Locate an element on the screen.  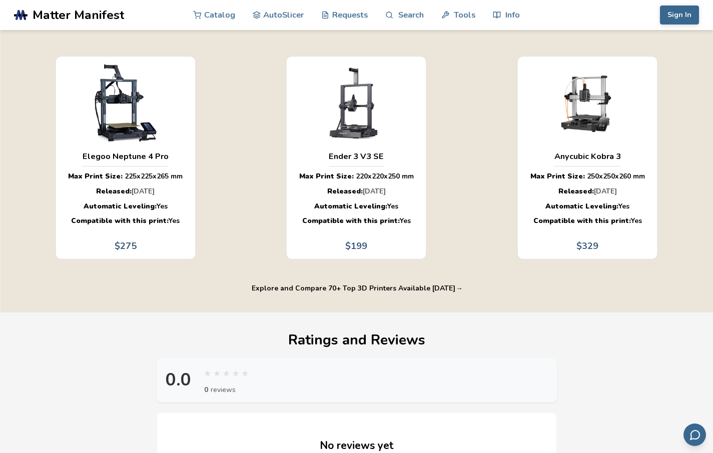
img: Anycubic Kobra 3 is located at coordinates (587, 103).